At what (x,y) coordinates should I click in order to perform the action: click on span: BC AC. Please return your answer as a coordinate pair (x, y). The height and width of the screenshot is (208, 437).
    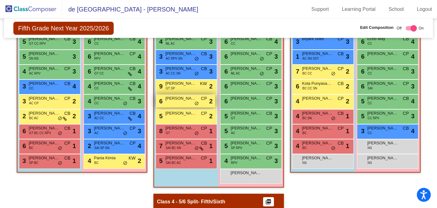
    Looking at the image, I should click on (34, 118).